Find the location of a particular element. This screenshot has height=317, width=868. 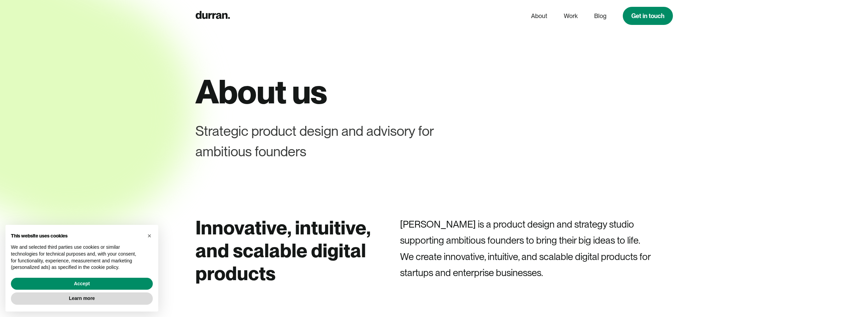

div: Strategic product design and advisory for ambitious founders is located at coordinates (343, 141).